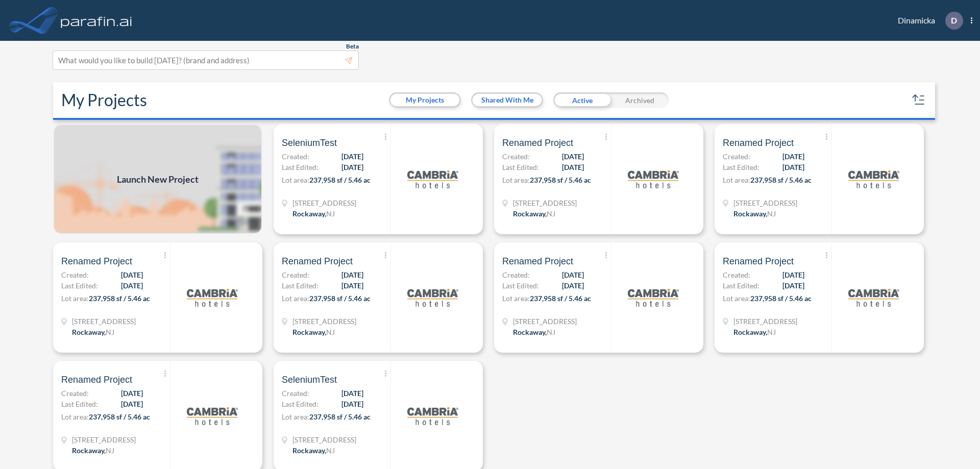  Describe the element at coordinates (954, 21) in the screenshot. I see `p: D` at that location.